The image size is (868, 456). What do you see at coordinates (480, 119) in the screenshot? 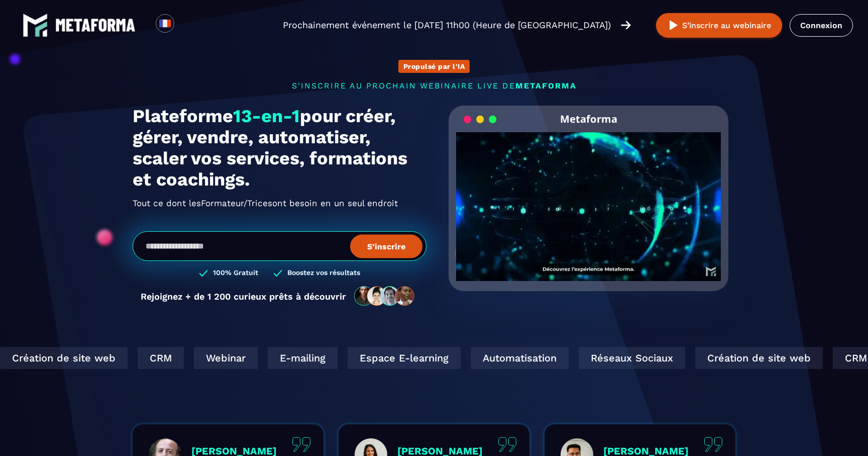
I see `img: loading` at bounding box center [480, 119].